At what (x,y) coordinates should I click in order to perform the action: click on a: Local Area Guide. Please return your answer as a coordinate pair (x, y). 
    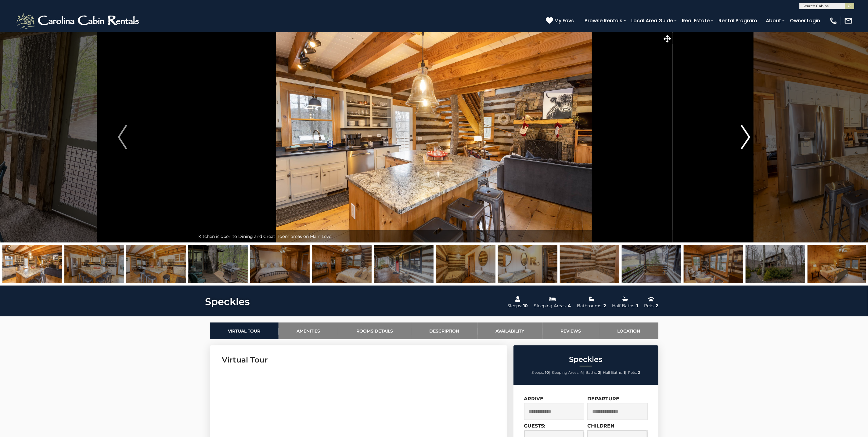
    Looking at the image, I should click on (652, 21).